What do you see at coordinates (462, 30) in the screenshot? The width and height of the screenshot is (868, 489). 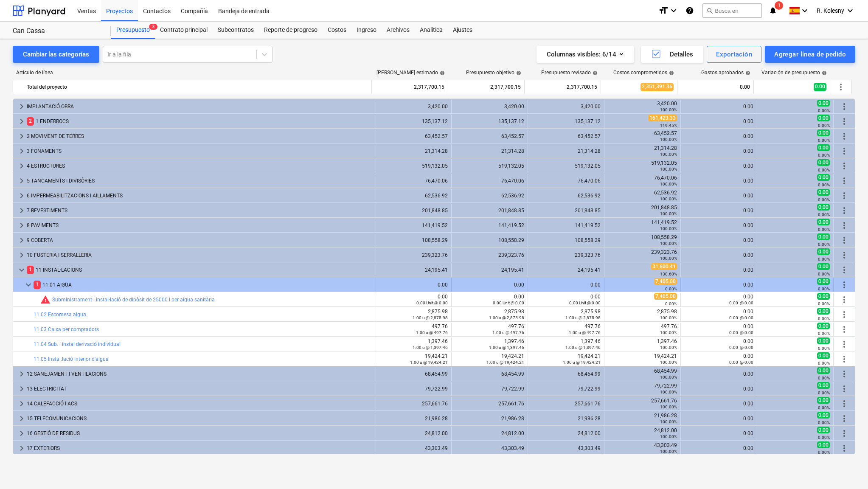 I see `a: Ajustes` at bounding box center [462, 30].